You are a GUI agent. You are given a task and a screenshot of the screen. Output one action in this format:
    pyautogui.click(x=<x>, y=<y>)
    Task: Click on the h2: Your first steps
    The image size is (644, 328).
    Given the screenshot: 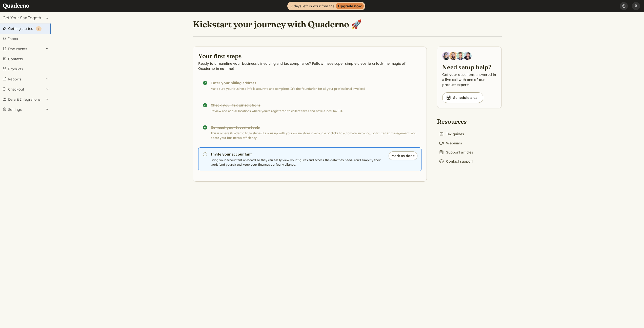 What is the action you would take?
    pyautogui.click(x=310, y=56)
    